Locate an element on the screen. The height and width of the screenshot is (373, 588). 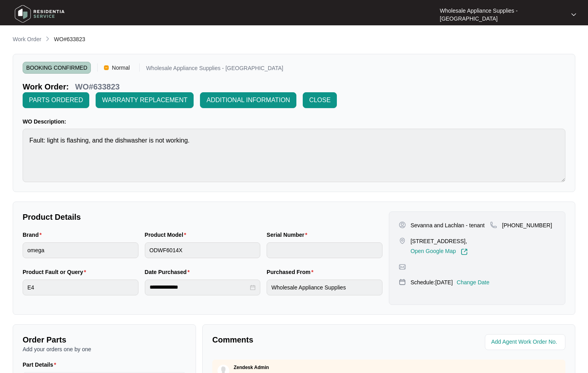
a: Work Order is located at coordinates (27, 40).